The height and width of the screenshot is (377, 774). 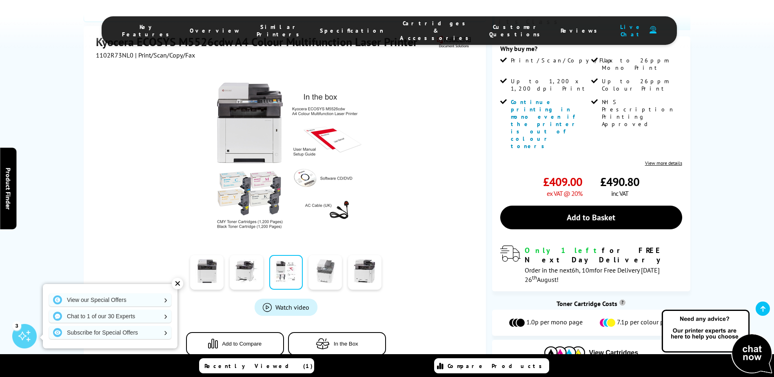 What do you see at coordinates (535, 277) in the screenshot?
I see `sup: th` at bounding box center [535, 277].